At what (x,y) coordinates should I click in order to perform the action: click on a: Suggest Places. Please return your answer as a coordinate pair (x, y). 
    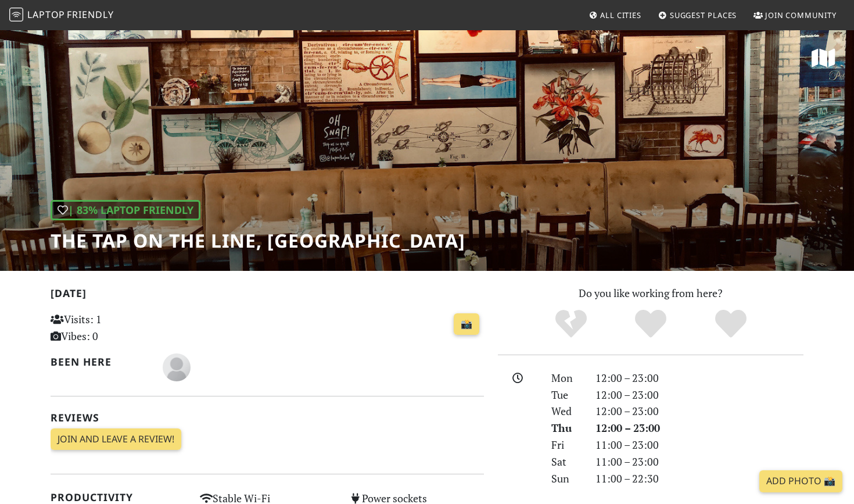
    Looking at the image, I should click on (697, 15).